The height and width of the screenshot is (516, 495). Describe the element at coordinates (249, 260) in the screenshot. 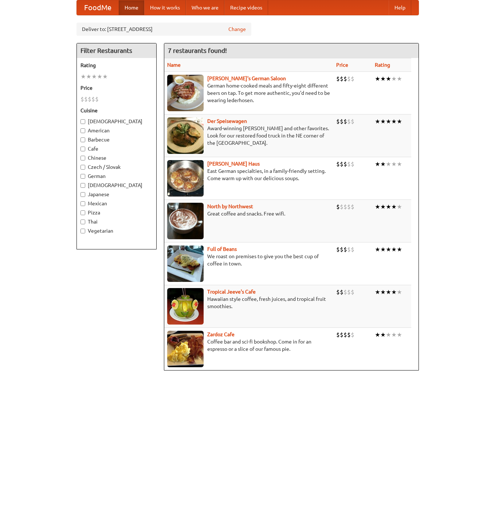

I see `p: We roast on premises to give you the best cup of coffee in town.` at that location.